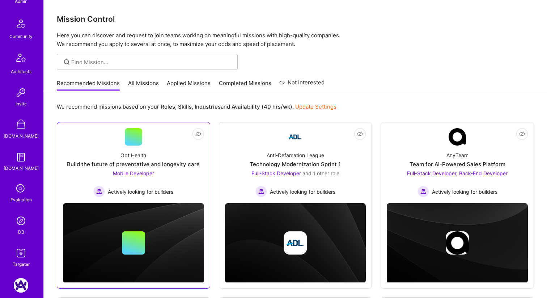 The image size is (547, 298). What do you see at coordinates (21, 189) in the screenshot?
I see `i: icon SelectionTeam` at bounding box center [21, 189].